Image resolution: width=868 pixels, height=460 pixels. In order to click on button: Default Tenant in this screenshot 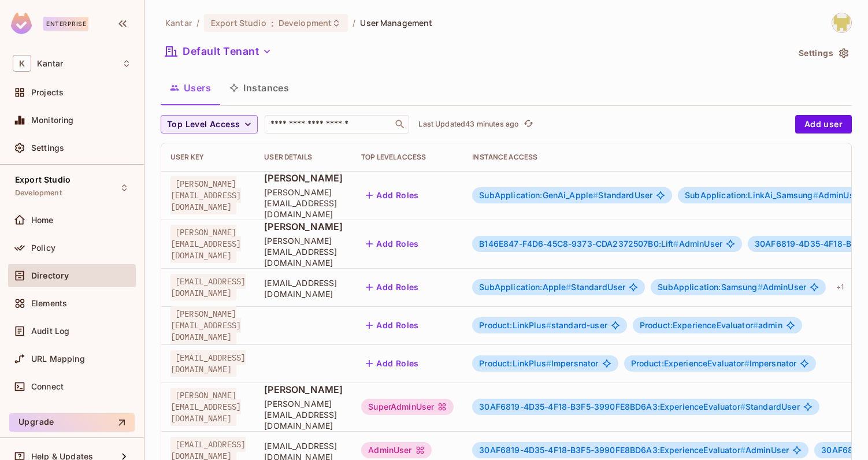, I will do `click(219, 52)`.